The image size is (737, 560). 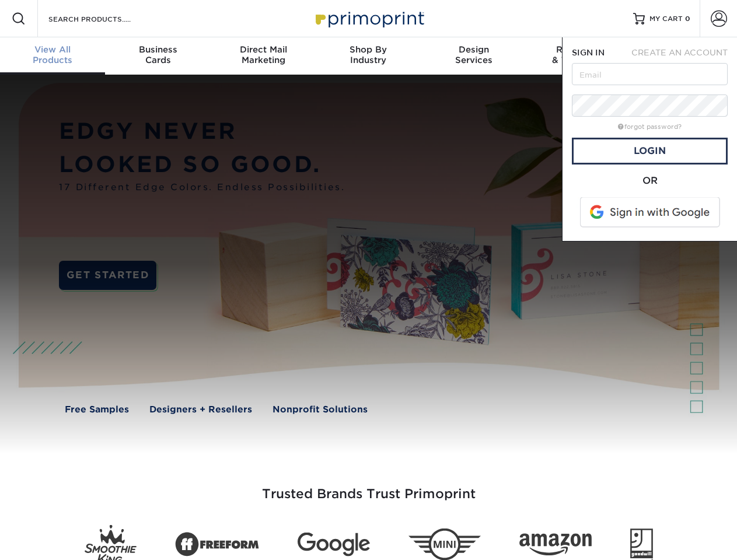 What do you see at coordinates (263, 50) in the screenshot?
I see `span: Direct Mail` at bounding box center [263, 50].